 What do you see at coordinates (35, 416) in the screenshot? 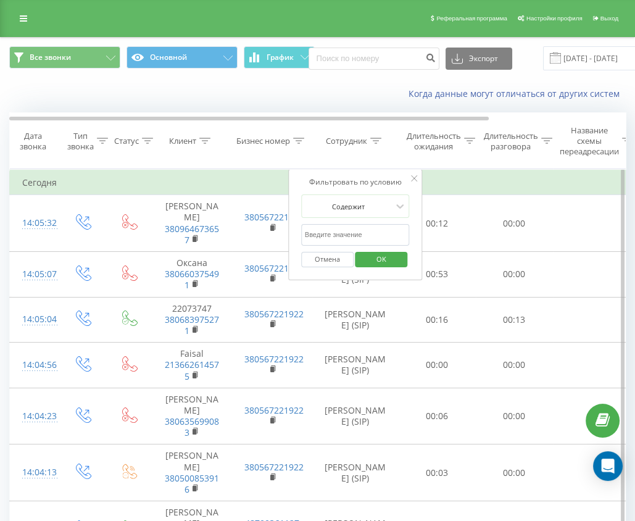
I see `div: 14:04:23` at bounding box center [35, 416].